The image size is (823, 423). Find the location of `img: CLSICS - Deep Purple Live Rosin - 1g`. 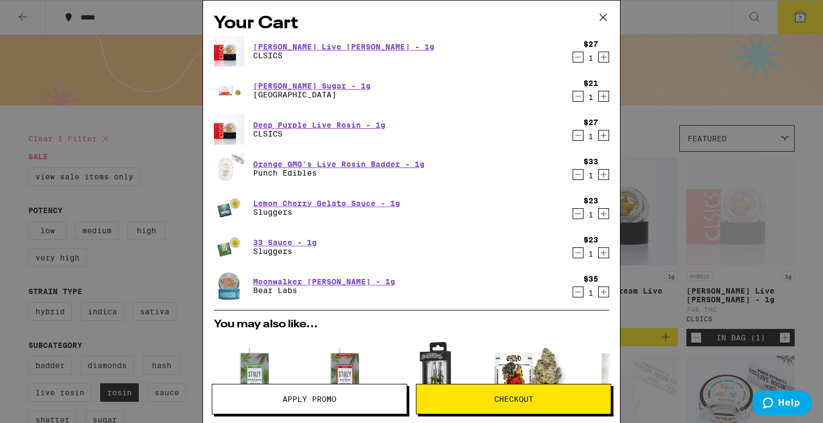

img: CLSICS - Deep Purple Live Rosin - 1g is located at coordinates (229, 130).